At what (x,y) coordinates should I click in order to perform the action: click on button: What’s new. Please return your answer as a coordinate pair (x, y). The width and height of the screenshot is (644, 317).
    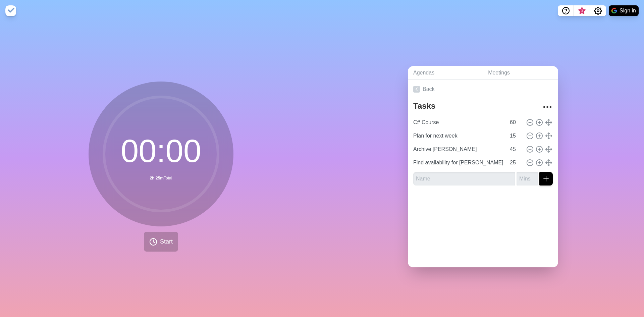
    Looking at the image, I should click on (582, 10).